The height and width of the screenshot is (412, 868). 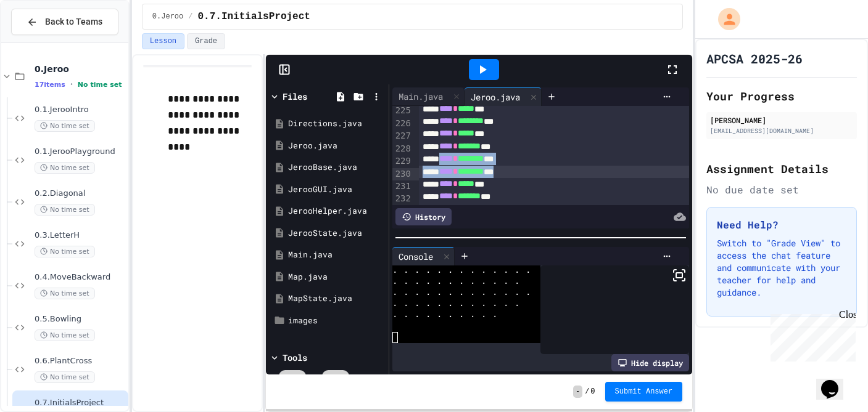 What do you see at coordinates (781, 96) in the screenshot?
I see `h2: Your Progress` at bounding box center [781, 96].